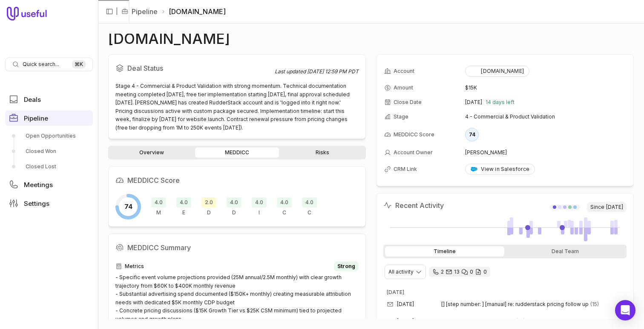  What do you see at coordinates (309, 207) in the screenshot?
I see `div: Competition` at bounding box center [309, 207].